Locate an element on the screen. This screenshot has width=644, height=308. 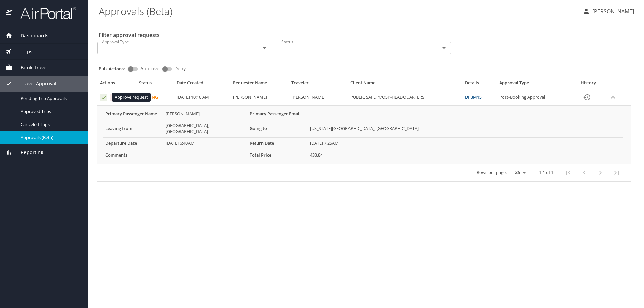
span: Approvals (Beta) is located at coordinates (50, 138).